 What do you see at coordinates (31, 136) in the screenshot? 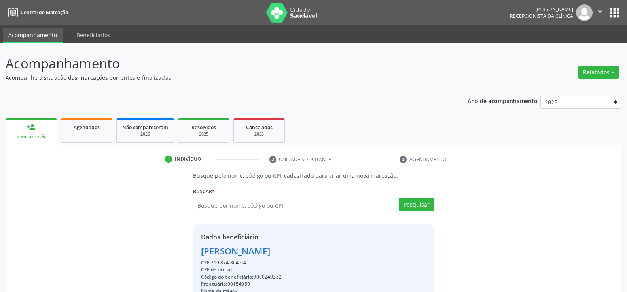
I see `div: Nova marcação` at bounding box center [31, 136].